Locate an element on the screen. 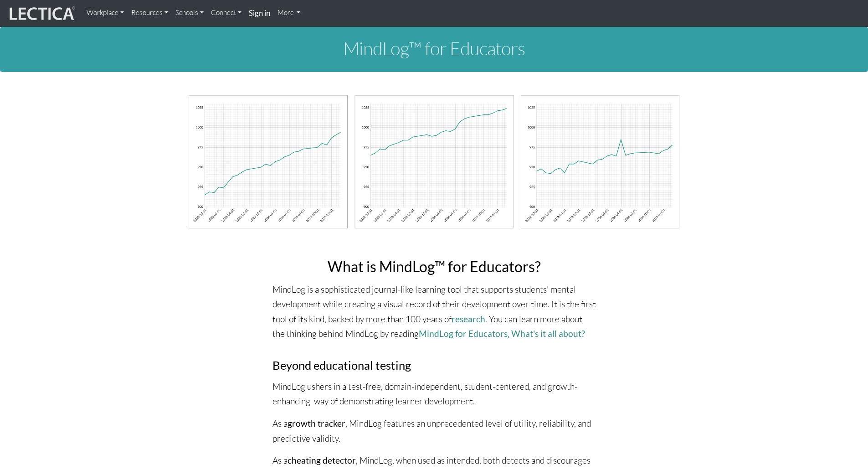 Image resolution: width=868 pixels, height=470 pixels. a: research is located at coordinates (468, 319).